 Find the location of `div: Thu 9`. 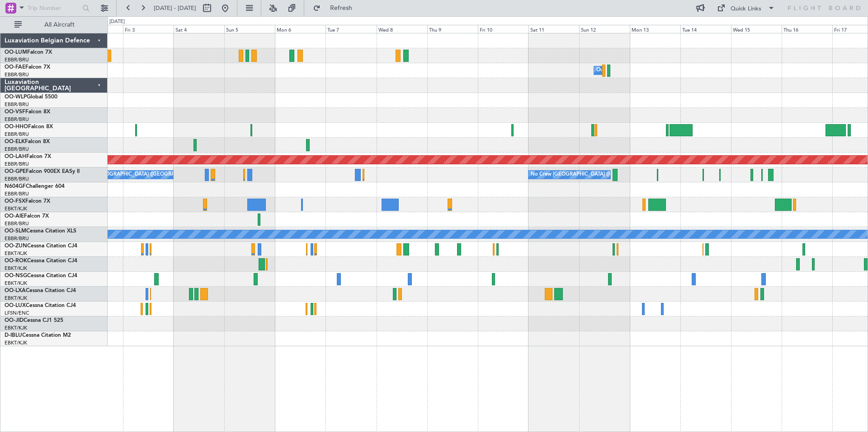

div: Thu 9 is located at coordinates (453, 29).